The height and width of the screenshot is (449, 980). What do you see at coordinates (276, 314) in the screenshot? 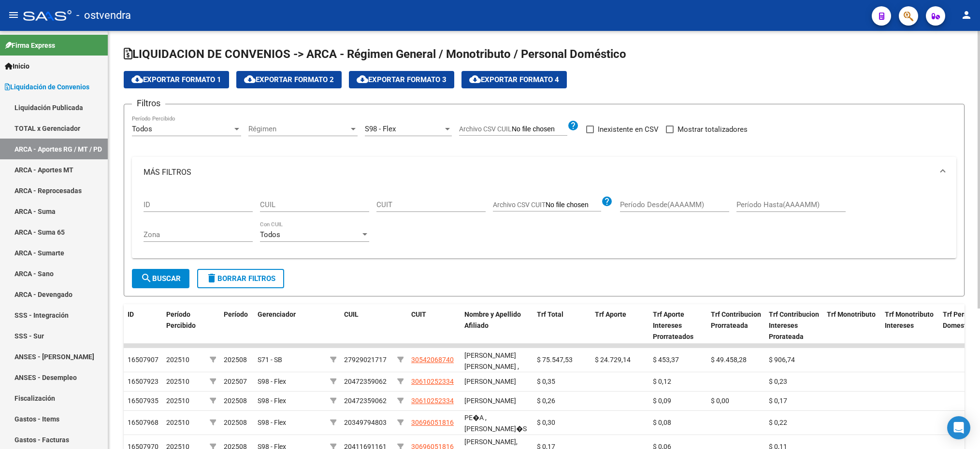
I see `span: Gerenciador` at bounding box center [276, 314].